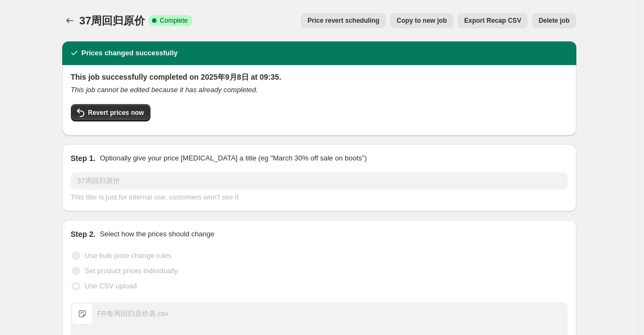 This screenshot has height=335, width=644. What do you see at coordinates (116, 112) in the screenshot?
I see `span: Revert prices now` at bounding box center [116, 112].